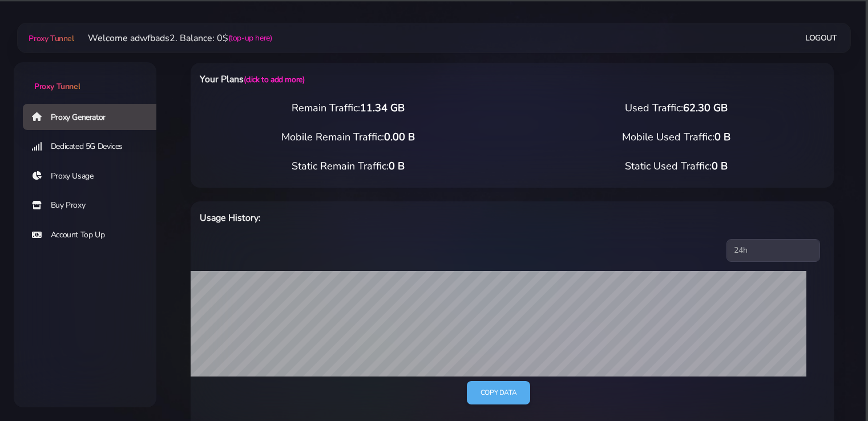  I want to click on a: (top-up here), so click(250, 38).